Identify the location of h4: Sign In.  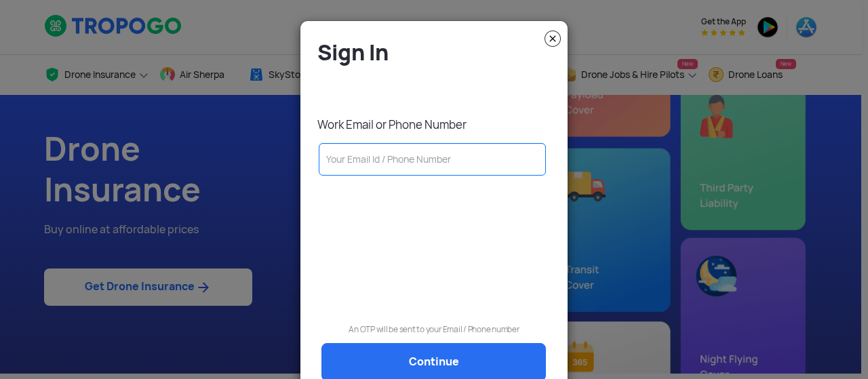
(437, 52).